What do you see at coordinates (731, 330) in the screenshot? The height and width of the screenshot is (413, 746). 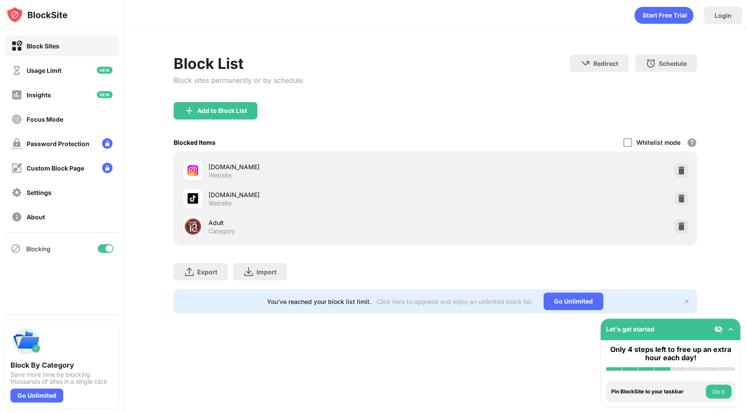 I see `img: omni-setup-toggle.svg` at bounding box center [731, 330].